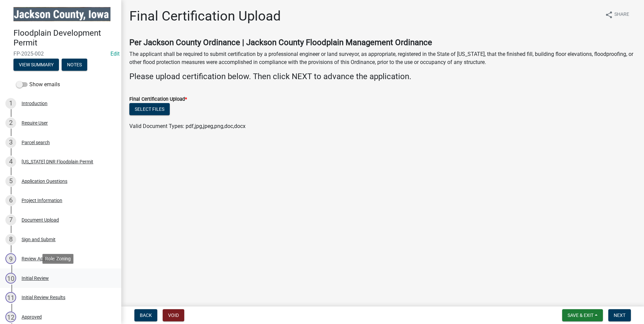  What do you see at coordinates (187, 126) in the screenshot?
I see `span: Valid Document Types: pdf,jpg,jpeg,png,doc,docx` at bounding box center [187, 126].